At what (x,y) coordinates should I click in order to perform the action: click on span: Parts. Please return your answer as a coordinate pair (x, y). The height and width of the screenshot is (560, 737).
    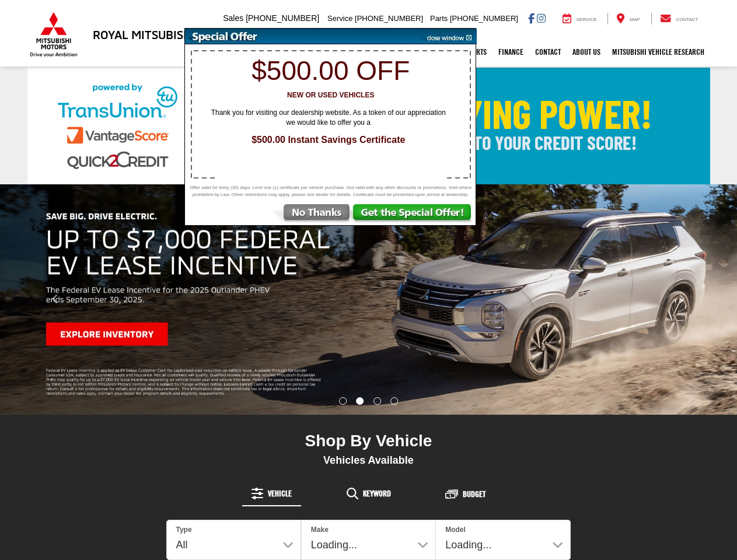
    Looking at the image, I should click on (439, 18).